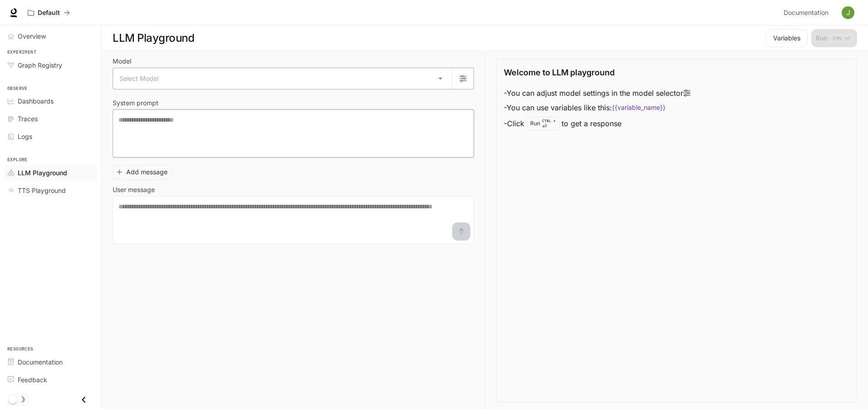 The image size is (868, 409). Describe the element at coordinates (40, 65) in the screenshot. I see `span: Graph Registry` at that location.